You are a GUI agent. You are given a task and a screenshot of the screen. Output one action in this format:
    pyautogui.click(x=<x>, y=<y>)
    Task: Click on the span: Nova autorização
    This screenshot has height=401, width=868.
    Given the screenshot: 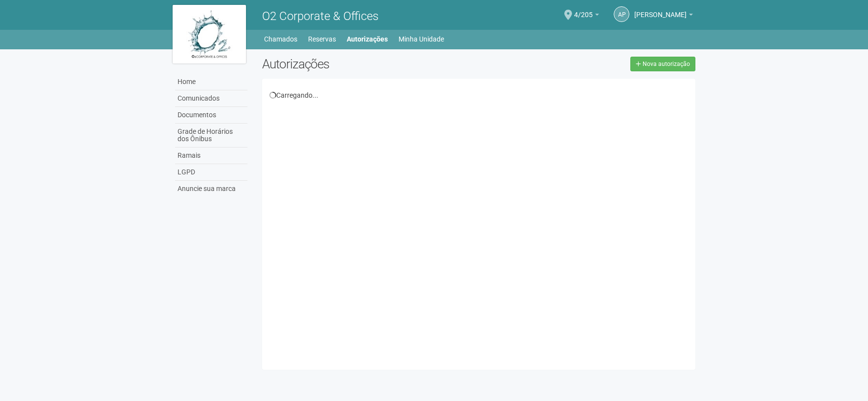 What is the action you would take?
    pyautogui.click(x=666, y=64)
    